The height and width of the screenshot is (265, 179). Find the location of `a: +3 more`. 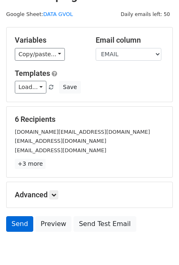

a: +3 more is located at coordinates (30, 164).